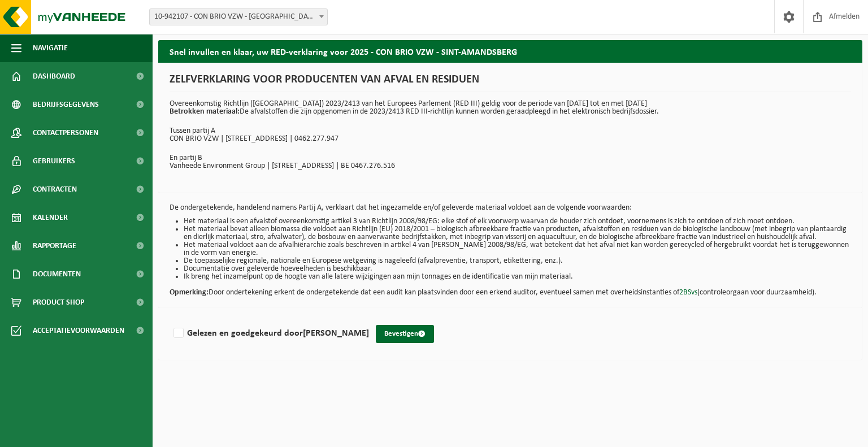 This screenshot has width=868, height=447. I want to click on li: Het materiaal bevat alleen biomassa die voldoet aan Richtlijn (EU) 2018/2001 – biologisch afbreek..., so click(517, 233).